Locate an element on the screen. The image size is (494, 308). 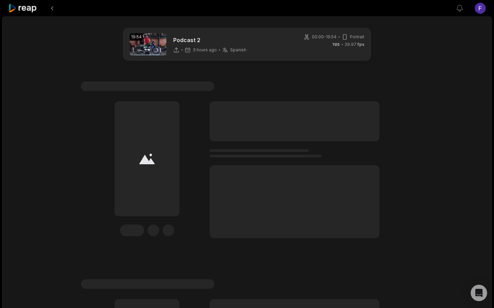
span: Spanish is located at coordinates (238, 50).